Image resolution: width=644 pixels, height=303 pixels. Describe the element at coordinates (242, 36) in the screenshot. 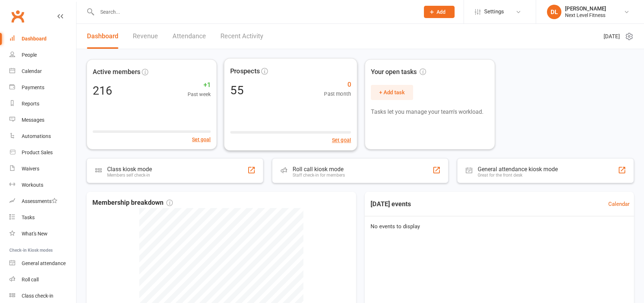

I see `a: Recent Activity` at that location.